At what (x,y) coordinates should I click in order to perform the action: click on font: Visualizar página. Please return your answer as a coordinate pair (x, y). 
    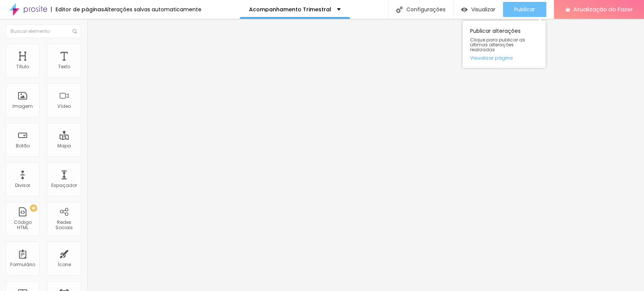
    Looking at the image, I should click on (492, 57).